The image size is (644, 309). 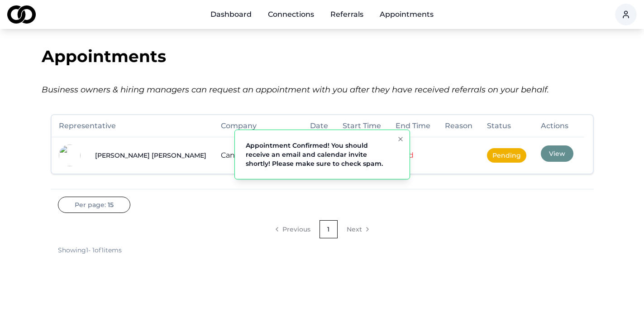 I want to click on th: Actions, so click(x=559, y=126).